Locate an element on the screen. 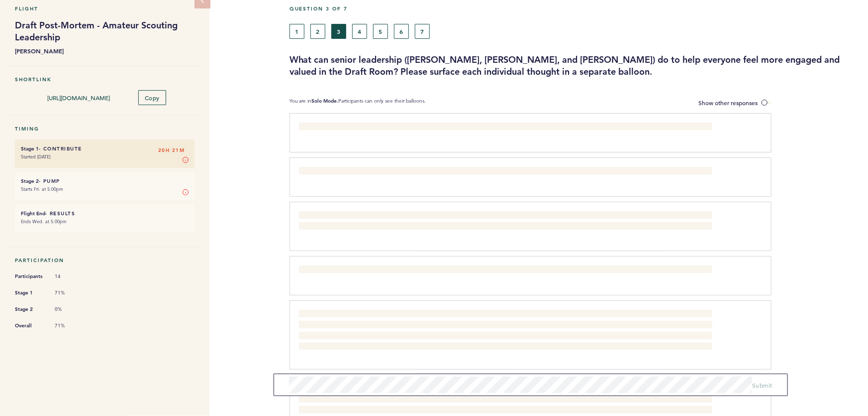 This screenshot has width=868, height=416. button: 2 is located at coordinates (318, 31).